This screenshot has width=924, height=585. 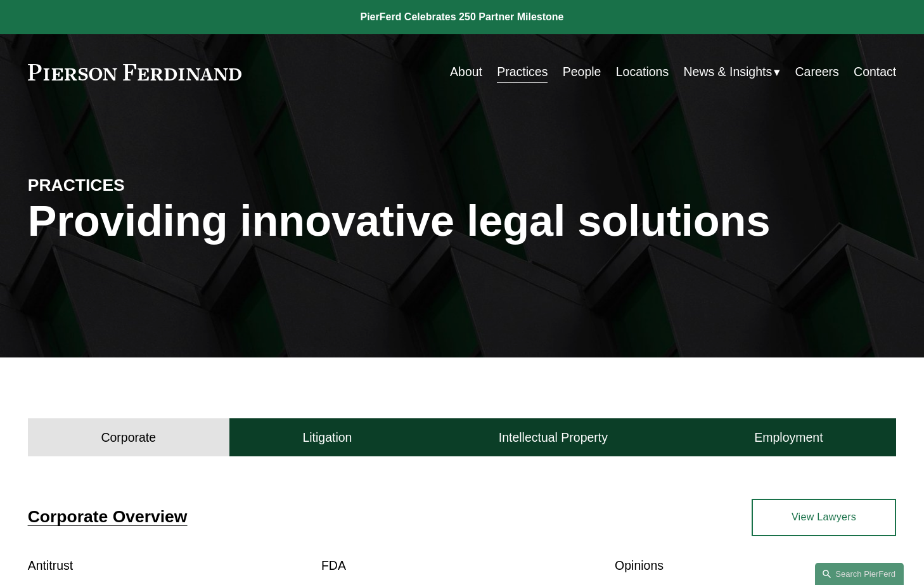 What do you see at coordinates (732, 72) in the screenshot?
I see `a: folder dropdown` at bounding box center [732, 72].